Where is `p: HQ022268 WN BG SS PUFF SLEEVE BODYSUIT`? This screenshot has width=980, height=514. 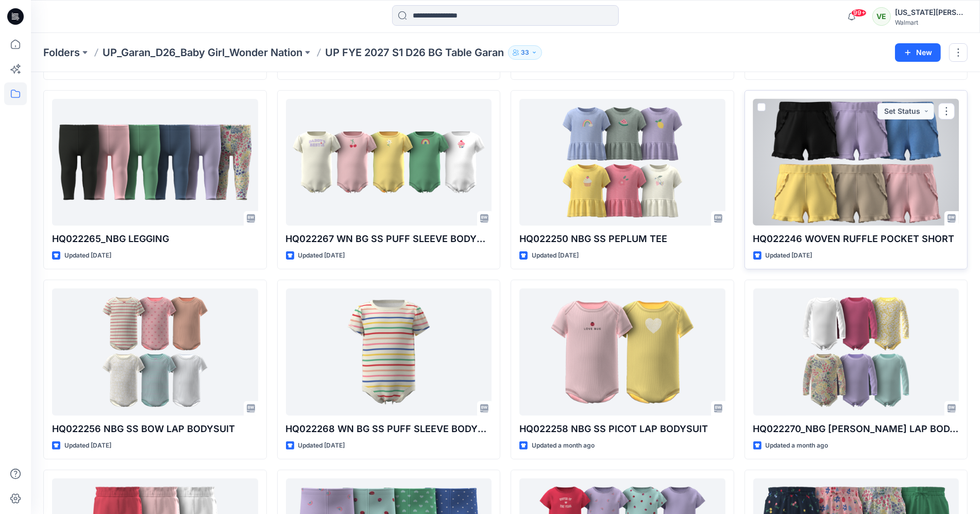 p: HQ022268 WN BG SS PUFF SLEEVE BODYSUIT is located at coordinates (389, 429).